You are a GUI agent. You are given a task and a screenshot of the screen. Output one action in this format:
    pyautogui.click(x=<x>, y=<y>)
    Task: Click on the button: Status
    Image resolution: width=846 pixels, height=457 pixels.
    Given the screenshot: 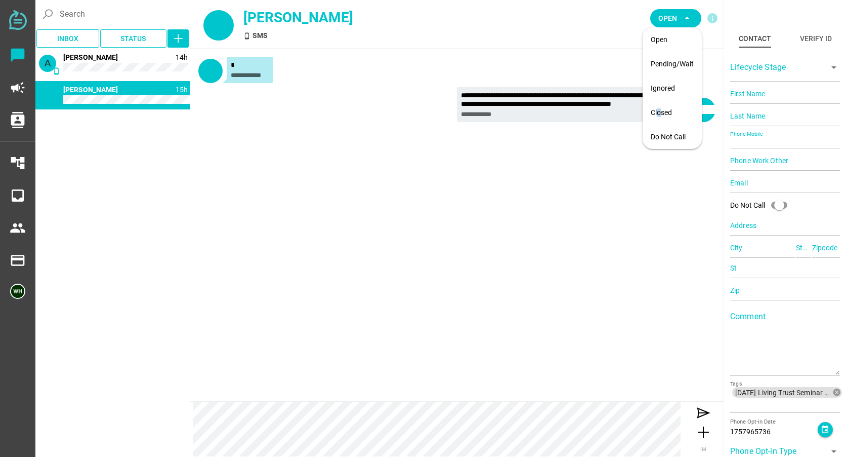 What is the action you would take?
    pyautogui.click(x=134, y=38)
    